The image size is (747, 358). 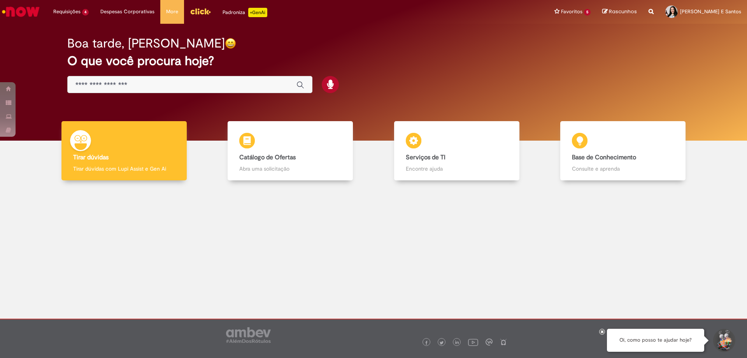 What do you see at coordinates (572, 12) in the screenshot?
I see `span: Favoritos` at bounding box center [572, 12].